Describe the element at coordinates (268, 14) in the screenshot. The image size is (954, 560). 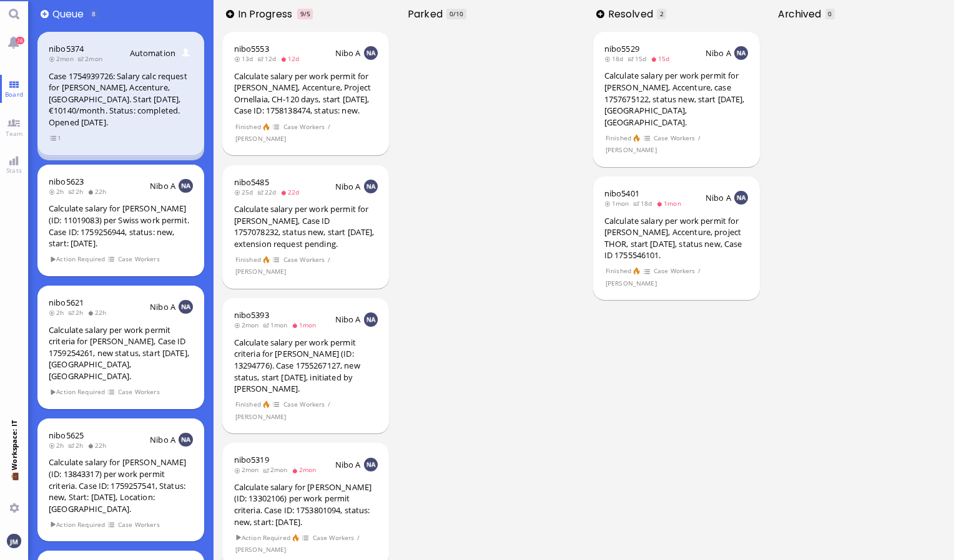
I see `span: In progress` at that location.